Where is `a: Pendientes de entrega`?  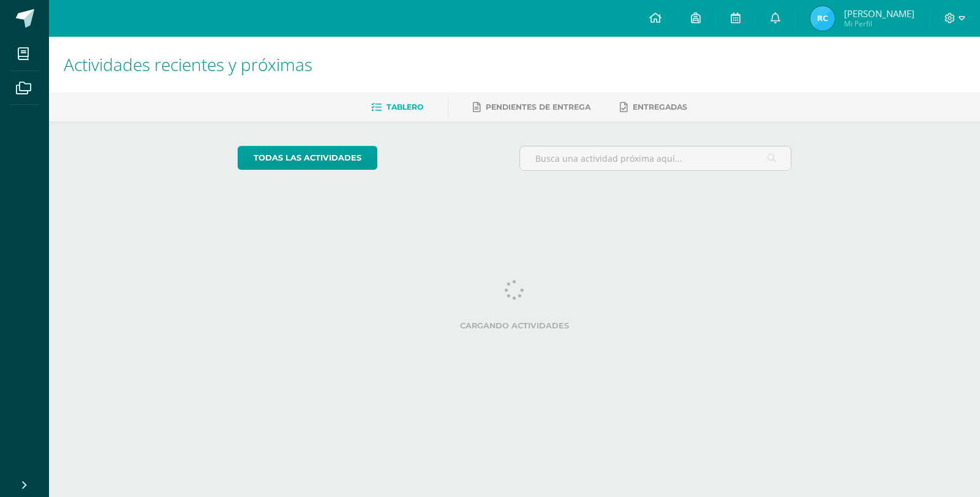 a: Pendientes de entrega is located at coordinates (532, 107).